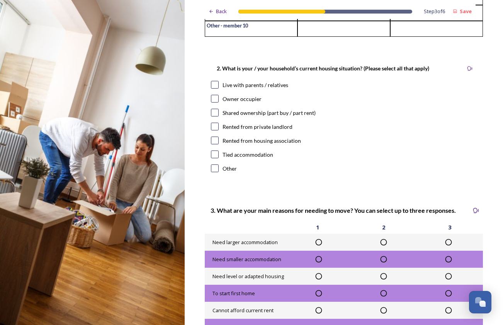 Image resolution: width=503 pixels, height=325 pixels. What do you see at coordinates (262, 140) in the screenshot?
I see `div: Rented from housing association` at bounding box center [262, 140].